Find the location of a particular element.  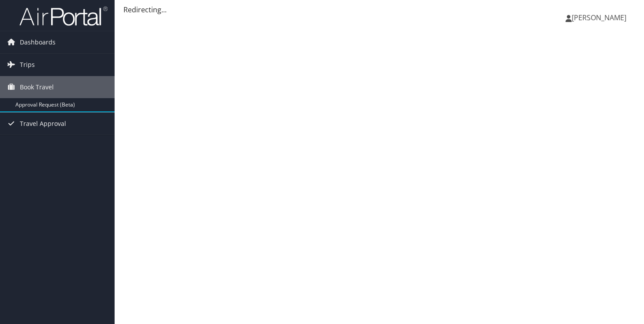

div: Redirecting... is located at coordinates (379, 10).